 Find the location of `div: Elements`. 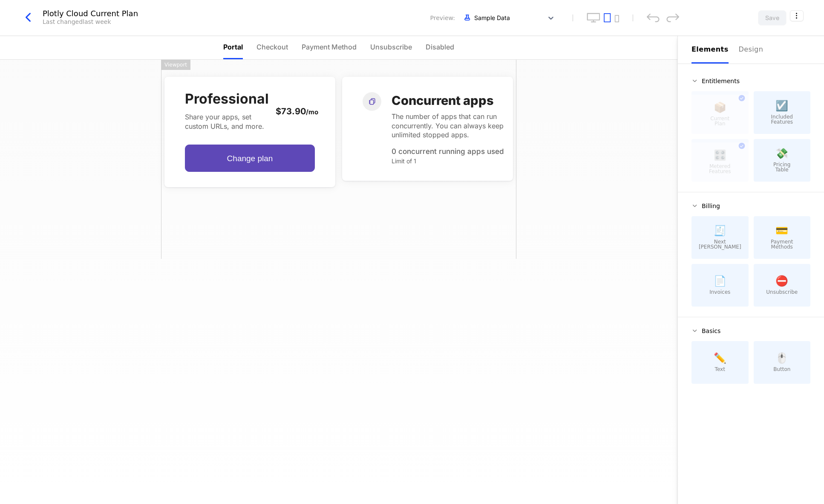

div: Elements is located at coordinates (710, 50).